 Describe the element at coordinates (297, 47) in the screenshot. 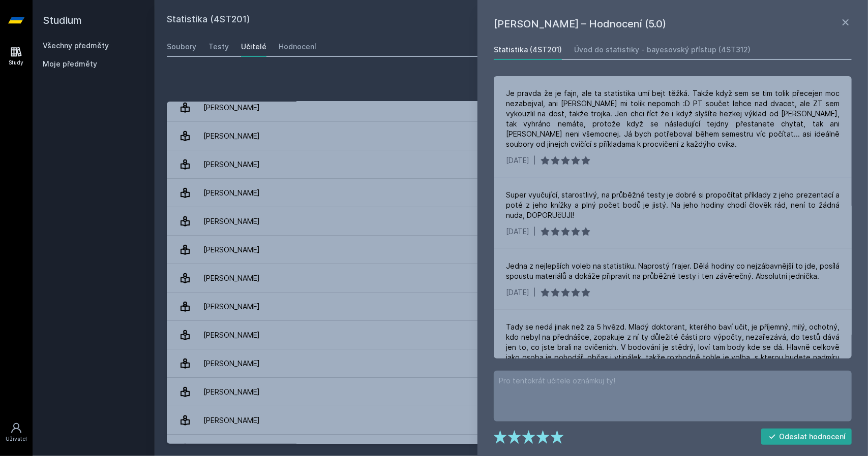

I see `div: Hodnocení` at that location.